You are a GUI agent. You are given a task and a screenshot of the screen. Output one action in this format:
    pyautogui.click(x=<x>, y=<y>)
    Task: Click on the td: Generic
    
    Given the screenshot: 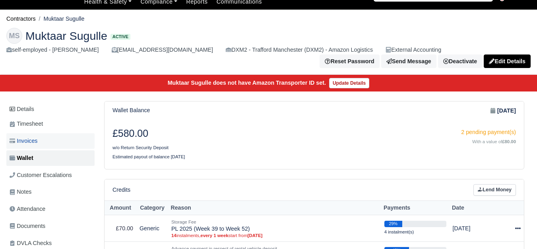 What is the action you would take?
    pyautogui.click(x=152, y=228)
    